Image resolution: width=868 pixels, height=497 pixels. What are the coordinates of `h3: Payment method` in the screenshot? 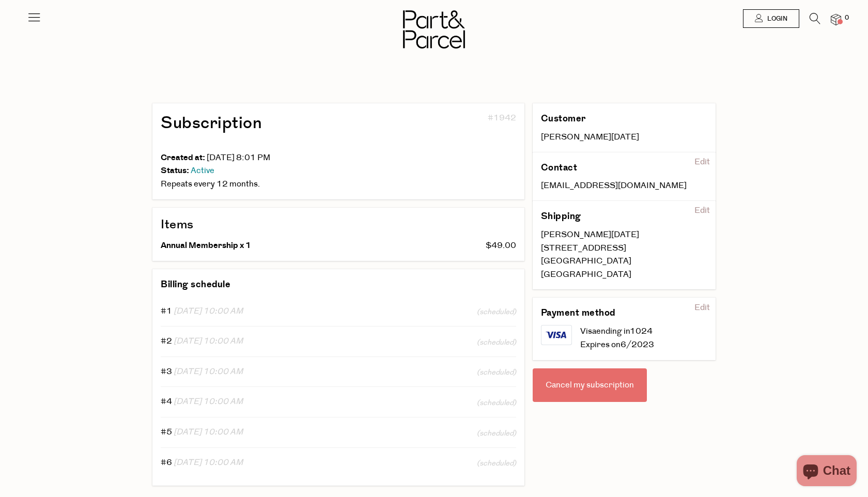 It's located at (608, 313).